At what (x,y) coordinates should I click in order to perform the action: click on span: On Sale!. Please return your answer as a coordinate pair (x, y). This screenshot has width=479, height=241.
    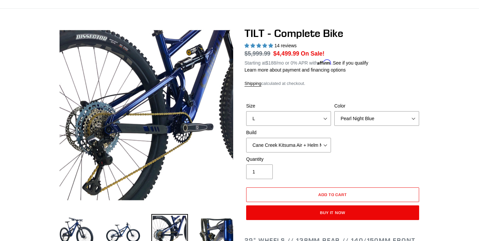
    Looking at the image, I should click on (312, 54).